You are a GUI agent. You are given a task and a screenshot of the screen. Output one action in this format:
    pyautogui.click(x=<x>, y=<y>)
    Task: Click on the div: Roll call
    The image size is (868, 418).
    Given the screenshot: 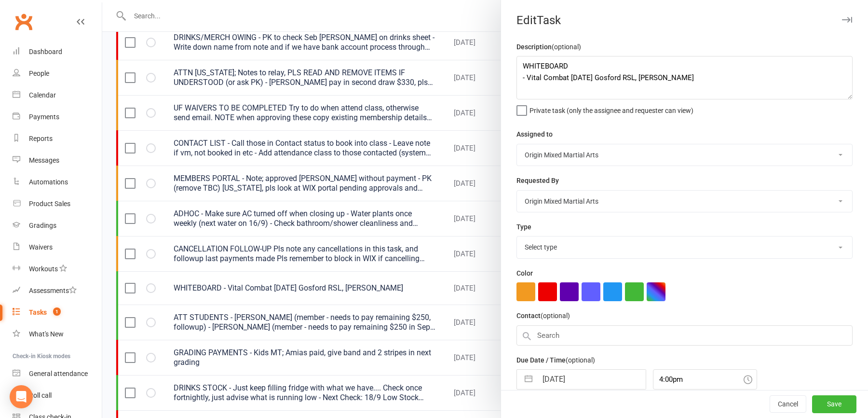 What is the action you would take?
    pyautogui.click(x=40, y=395)
    